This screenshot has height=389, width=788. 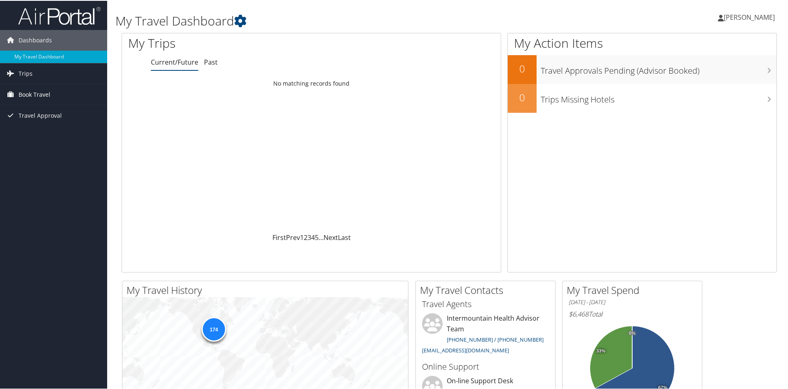 What do you see at coordinates (485, 304) in the screenshot?
I see `h3: Travel Agents` at bounding box center [485, 304].